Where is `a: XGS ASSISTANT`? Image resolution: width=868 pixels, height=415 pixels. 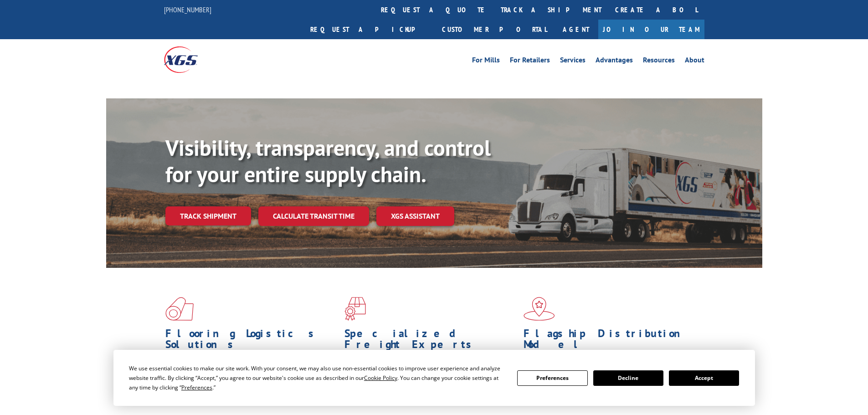
a: XGS ASSISTANT is located at coordinates (415, 216).